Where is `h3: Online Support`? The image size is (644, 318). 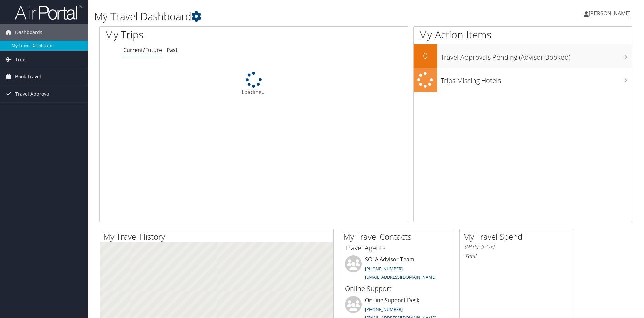 h3: Online Support is located at coordinates (397, 289).